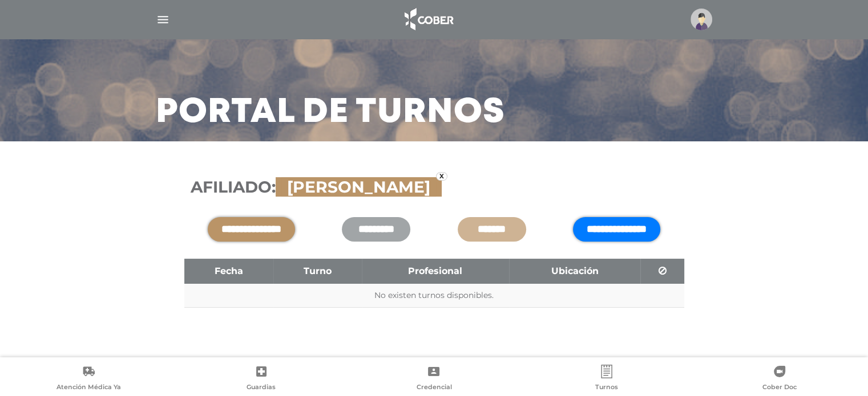  I want to click on a: Turnos, so click(606, 380).